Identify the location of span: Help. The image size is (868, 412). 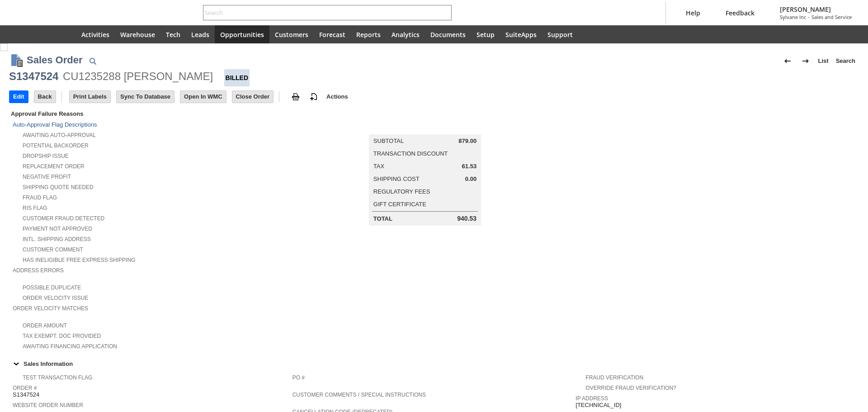
(693, 13).